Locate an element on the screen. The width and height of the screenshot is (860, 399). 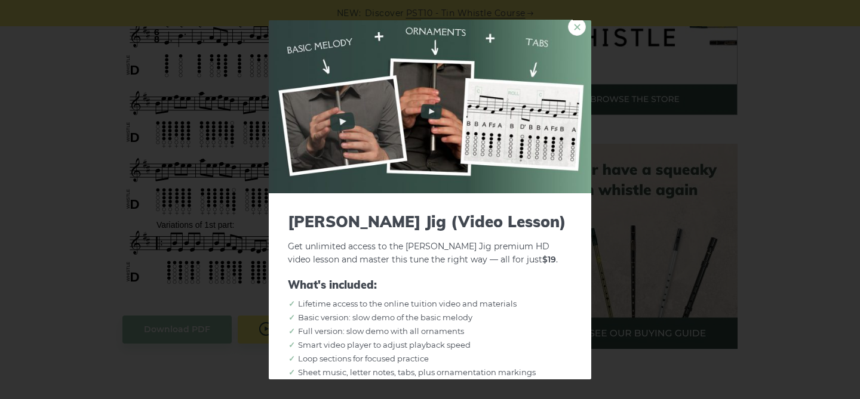
span: What's included: is located at coordinates (430, 285).